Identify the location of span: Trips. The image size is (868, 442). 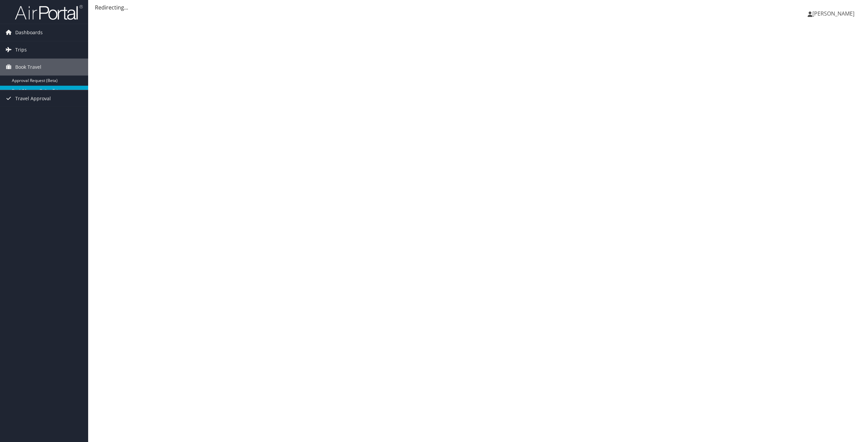
(21, 50).